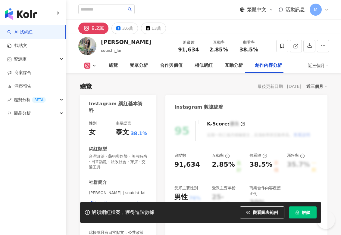 This screenshot has height=235, width=341. What do you see at coordinates (20, 59) in the screenshot?
I see `span: 資源庫` at bounding box center [20, 59].